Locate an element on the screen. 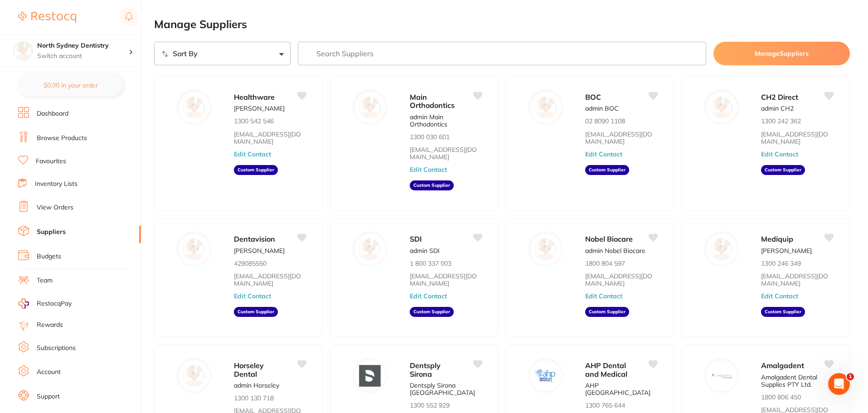 The image size is (868, 413). p: admin SDI is located at coordinates (425, 251).